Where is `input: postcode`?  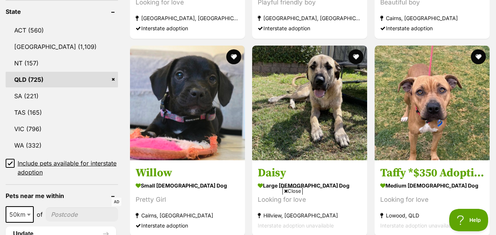 input: postcode is located at coordinates (82, 215).